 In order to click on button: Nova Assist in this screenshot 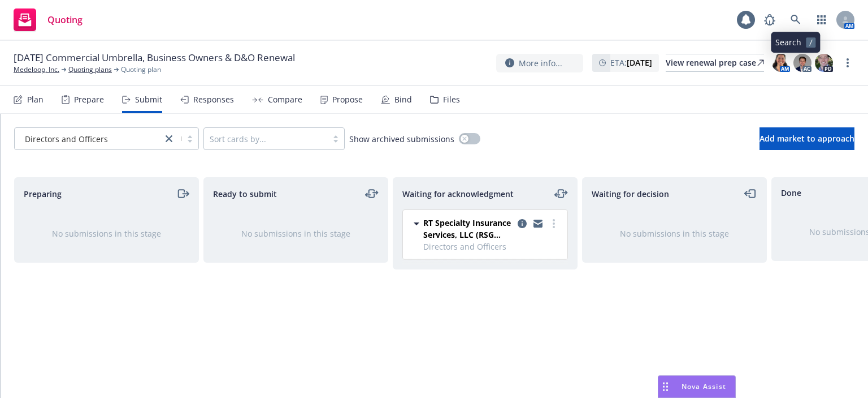, I will do `click(697, 387)`.